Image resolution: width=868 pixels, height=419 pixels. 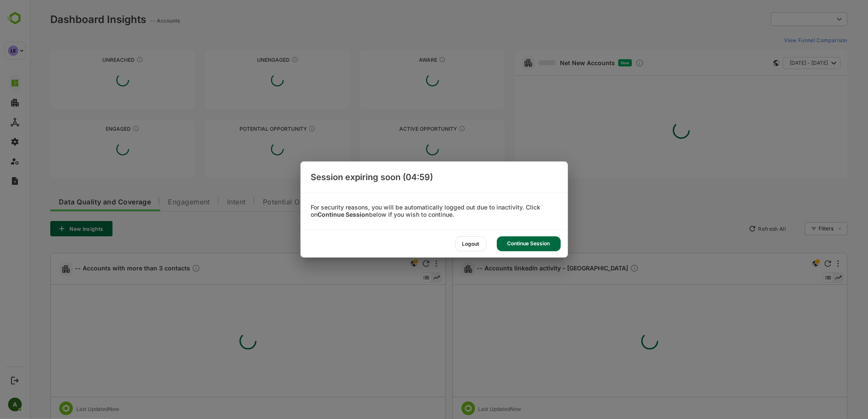 I want to click on button: Refresh All, so click(x=737, y=228).